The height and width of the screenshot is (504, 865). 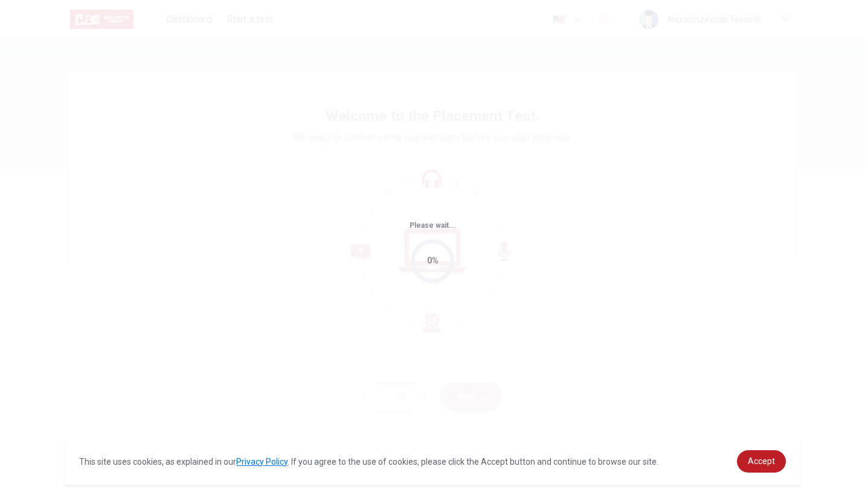 I want to click on a: dismiss cookie message, so click(x=761, y=461).